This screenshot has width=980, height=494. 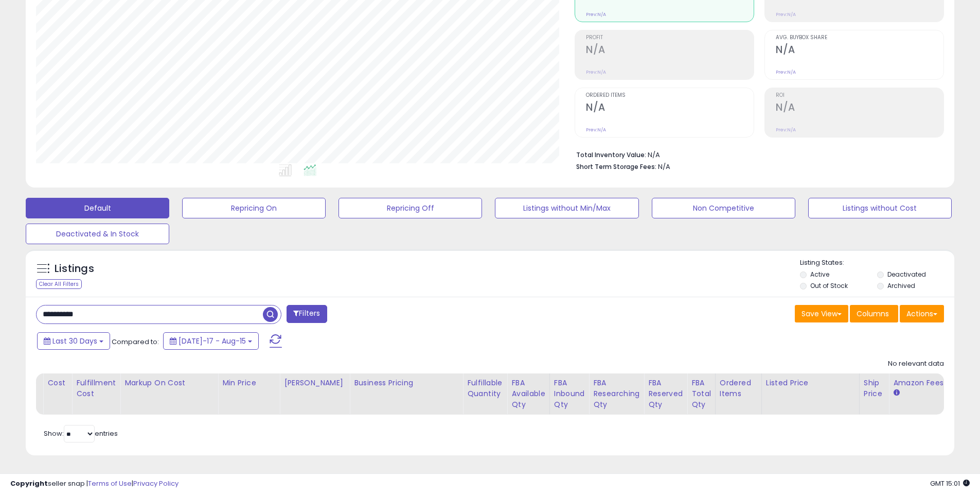 What do you see at coordinates (950, 483) in the screenshot?
I see `span: 2025-09-16 15:01 GMT` at bounding box center [950, 483].